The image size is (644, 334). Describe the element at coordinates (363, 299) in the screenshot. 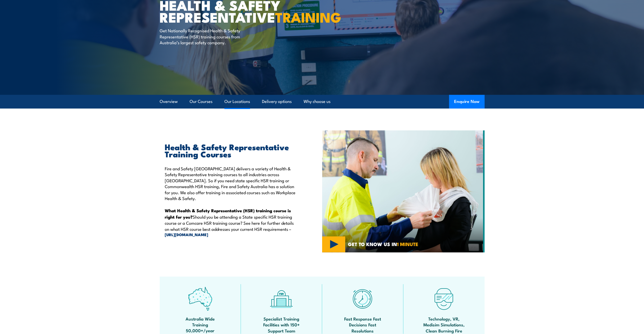

I see `img: fast-icon` at that location.